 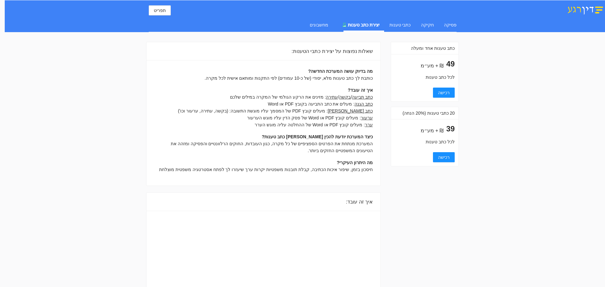 What do you see at coordinates (369, 125) in the screenshot?
I see `u: ערר` at bounding box center [369, 125].